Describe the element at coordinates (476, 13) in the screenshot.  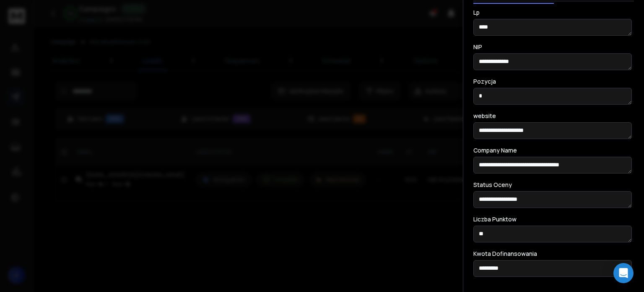
I see `label: Lp` at that location.